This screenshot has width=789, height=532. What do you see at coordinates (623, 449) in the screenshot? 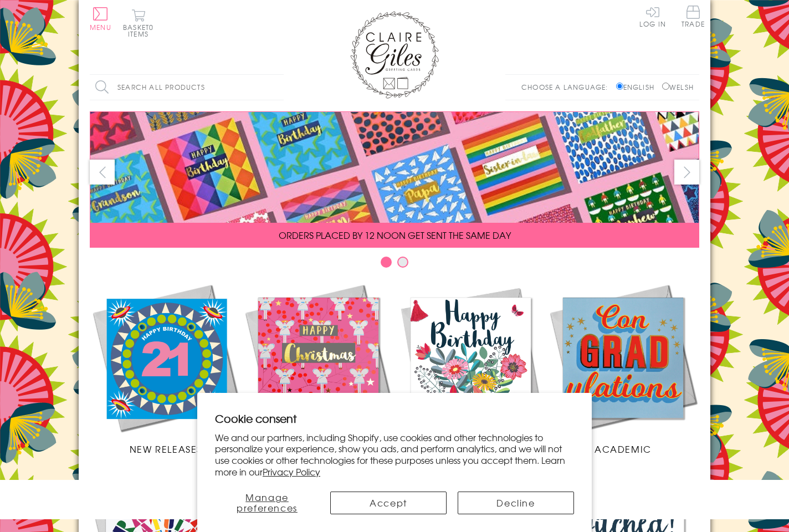
I see `span: Academic` at bounding box center [623, 449].